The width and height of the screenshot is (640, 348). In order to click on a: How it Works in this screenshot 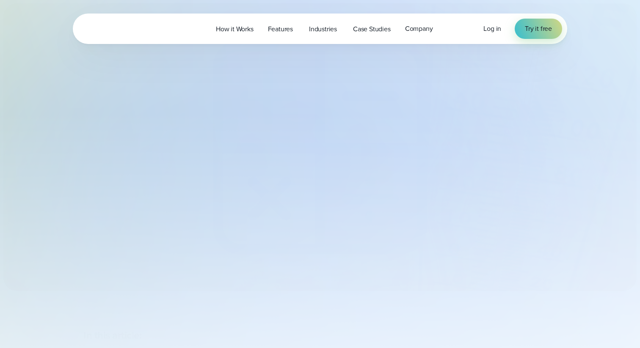, I will do `click(234, 29)`.